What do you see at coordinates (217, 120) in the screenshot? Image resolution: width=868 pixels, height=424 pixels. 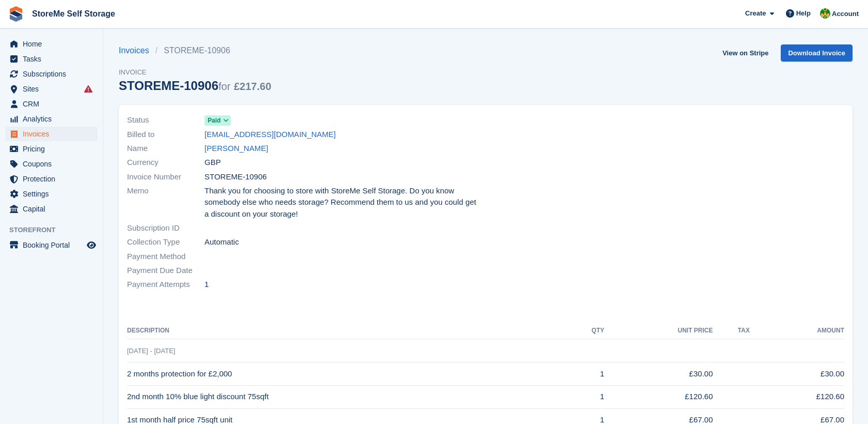 I see `a: Paid` at bounding box center [217, 120].